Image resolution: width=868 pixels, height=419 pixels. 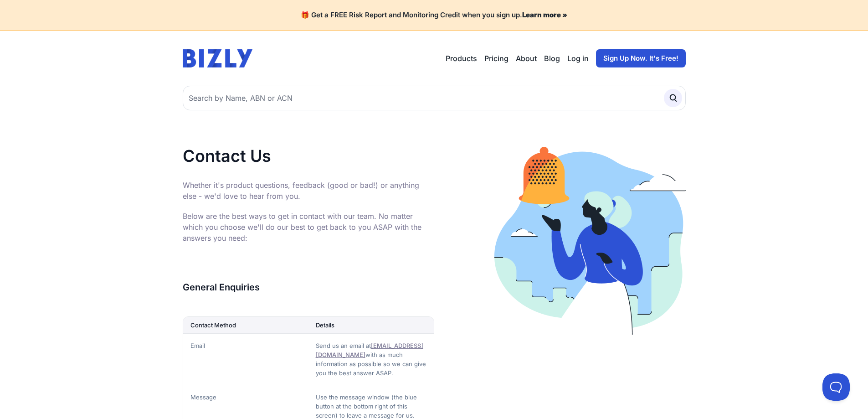 I want to click on a: Pricing, so click(x=496, y=58).